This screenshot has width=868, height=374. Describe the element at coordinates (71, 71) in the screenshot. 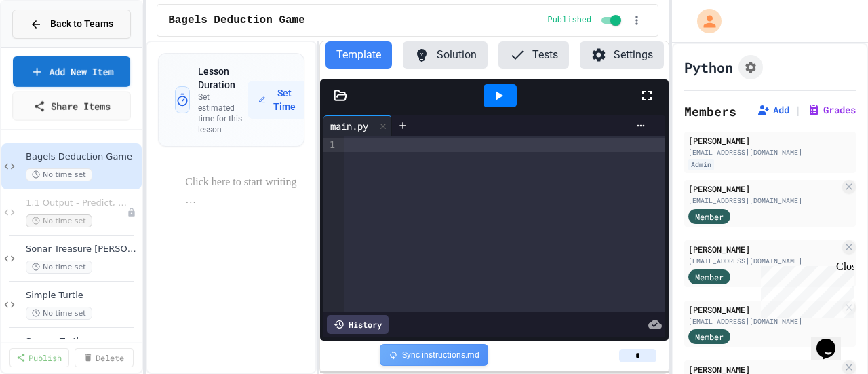

I see `a: Add New Item` at that location.